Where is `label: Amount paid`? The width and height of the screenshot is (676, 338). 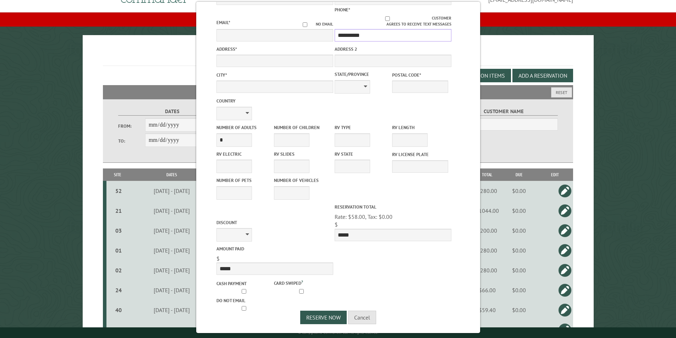
label: Amount paid is located at coordinates (275, 249).